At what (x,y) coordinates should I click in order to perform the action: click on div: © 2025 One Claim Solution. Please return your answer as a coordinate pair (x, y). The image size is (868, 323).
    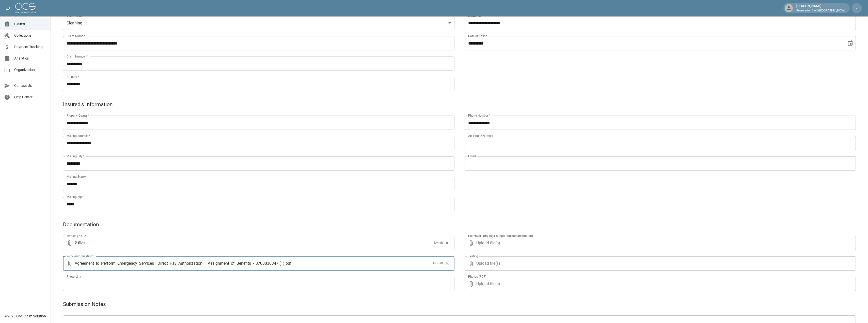
    Looking at the image, I should click on (25, 316).